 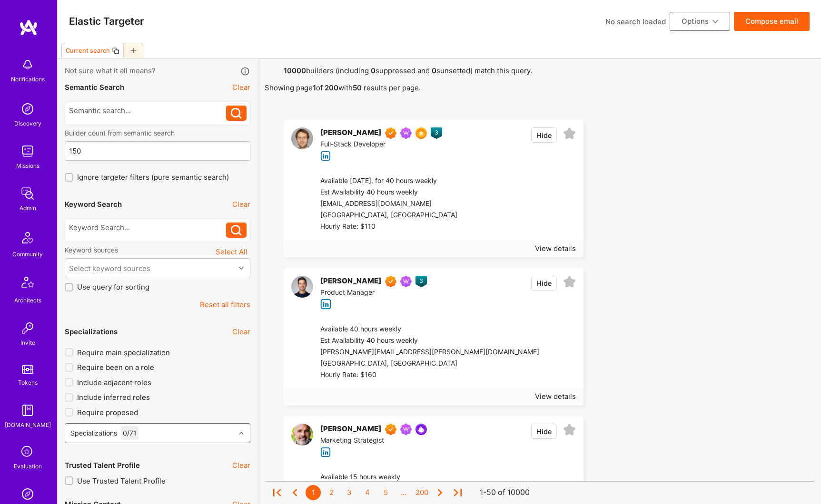 I want to click on span: Use Trusted Talent Profile, so click(x=122, y=481).